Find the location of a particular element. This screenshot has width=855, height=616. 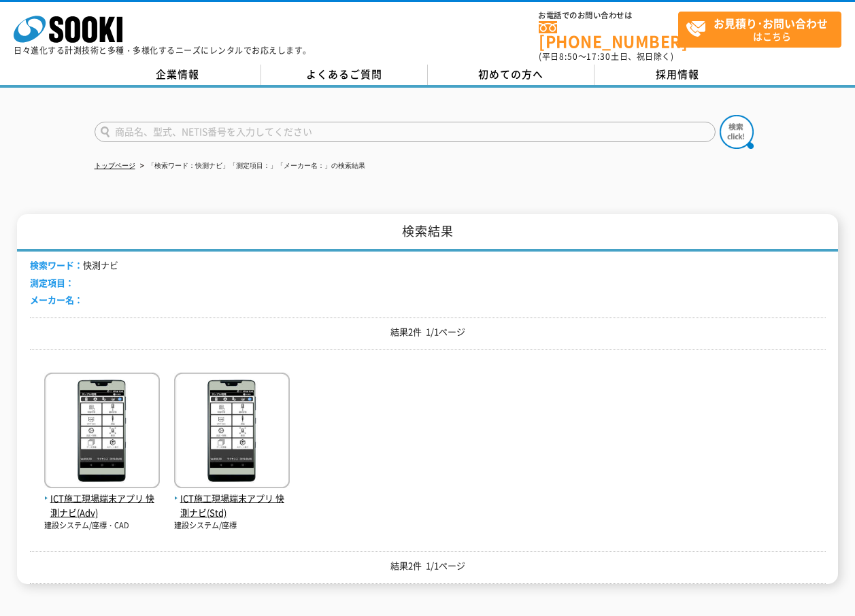

a: ICT施工現場端末アプリ 快測ナビ(Adv) is located at coordinates (102, 498).